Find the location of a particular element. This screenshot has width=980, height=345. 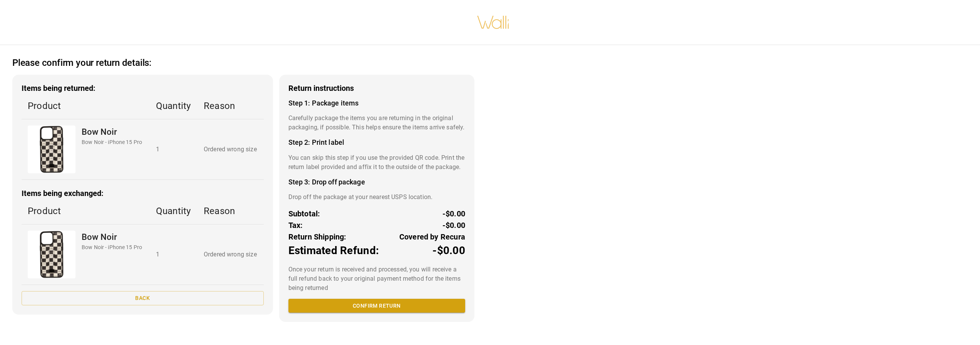

p: Subtotal: is located at coordinates (305, 214).